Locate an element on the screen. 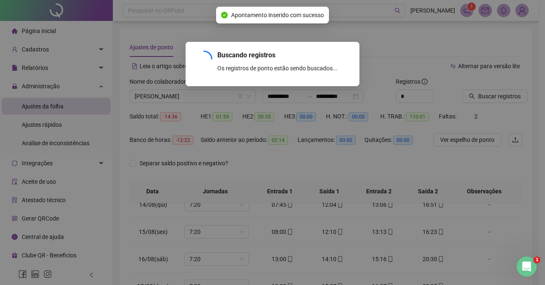  span: check-circle is located at coordinates (225, 15).